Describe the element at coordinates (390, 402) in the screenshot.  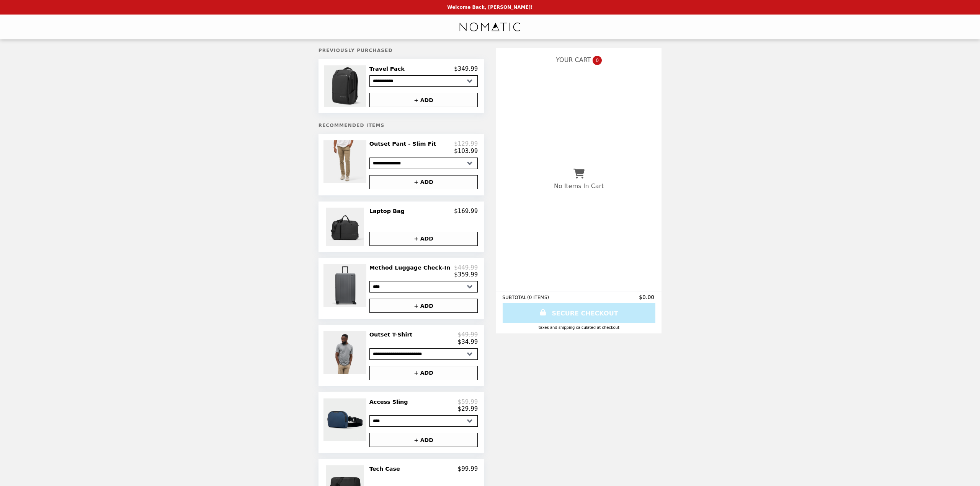
I see `h2: Access Sling` at that location.